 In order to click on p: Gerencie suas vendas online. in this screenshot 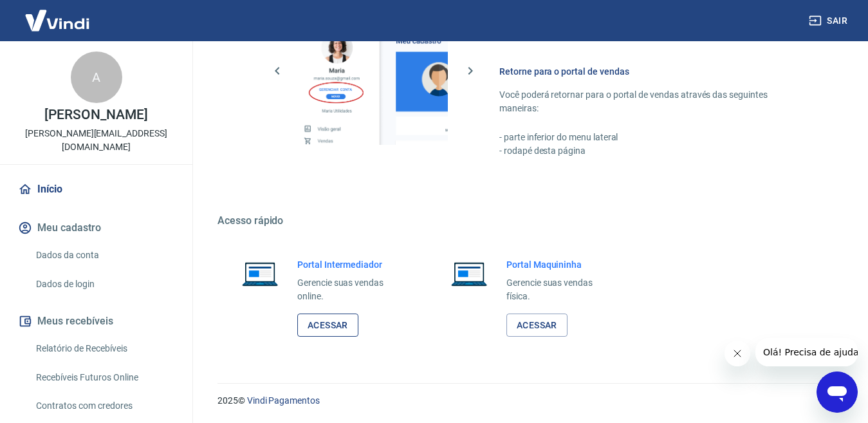, I will do `click(350, 289)`.